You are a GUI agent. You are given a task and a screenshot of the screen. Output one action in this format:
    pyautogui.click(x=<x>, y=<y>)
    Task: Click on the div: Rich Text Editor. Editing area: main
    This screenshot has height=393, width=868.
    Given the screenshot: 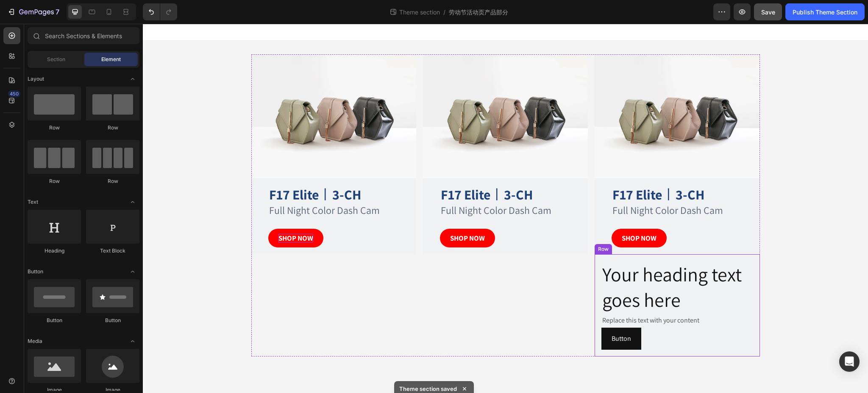 What is the action you would take?
    pyautogui.click(x=153, y=214)
    